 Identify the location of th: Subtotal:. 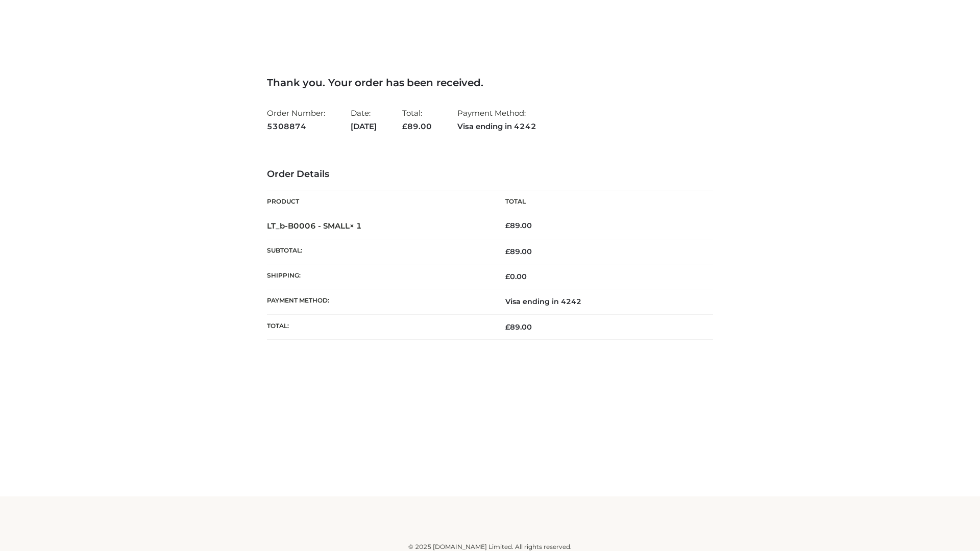
(378, 251).